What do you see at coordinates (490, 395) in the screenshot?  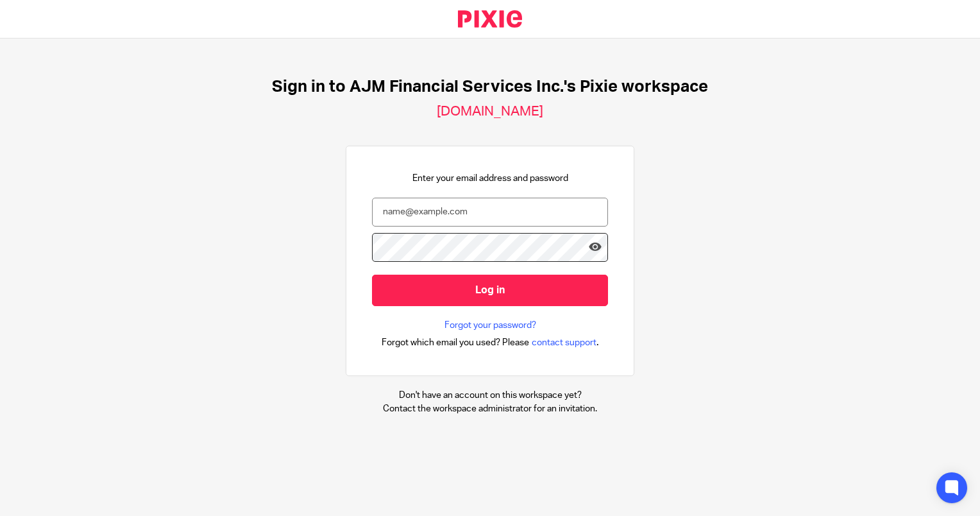 I see `p: Don't have an account on this workspace yet?` at bounding box center [490, 395].